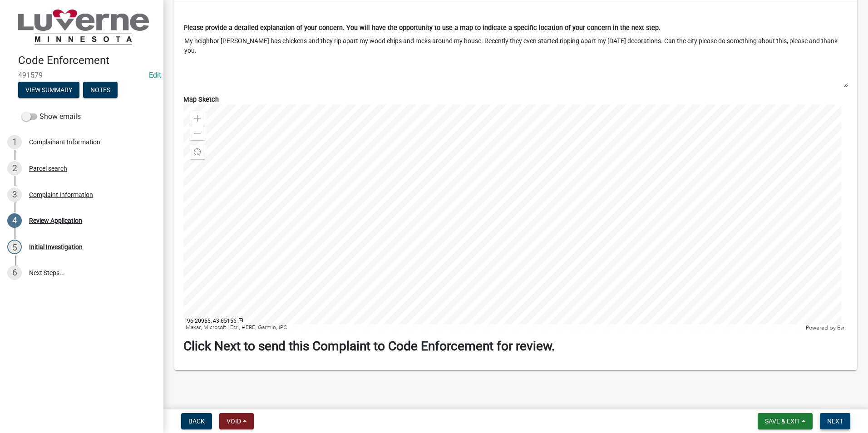  What do you see at coordinates (237, 422) in the screenshot?
I see `button: Void` at bounding box center [237, 422].